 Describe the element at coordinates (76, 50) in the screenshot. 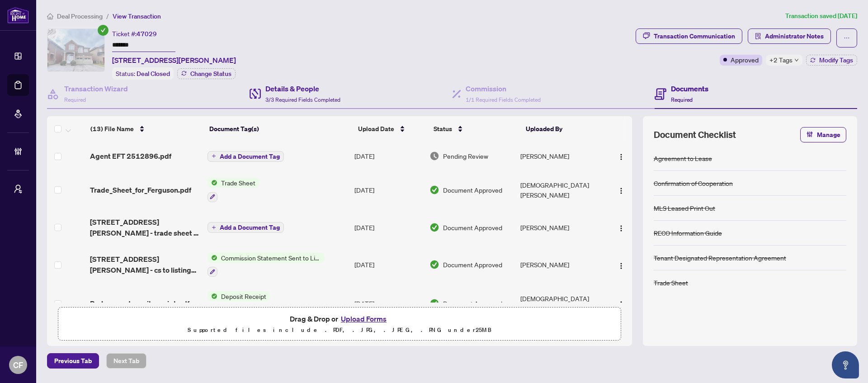

I see `img: IMG-W12306566_1.jpg` at that location.